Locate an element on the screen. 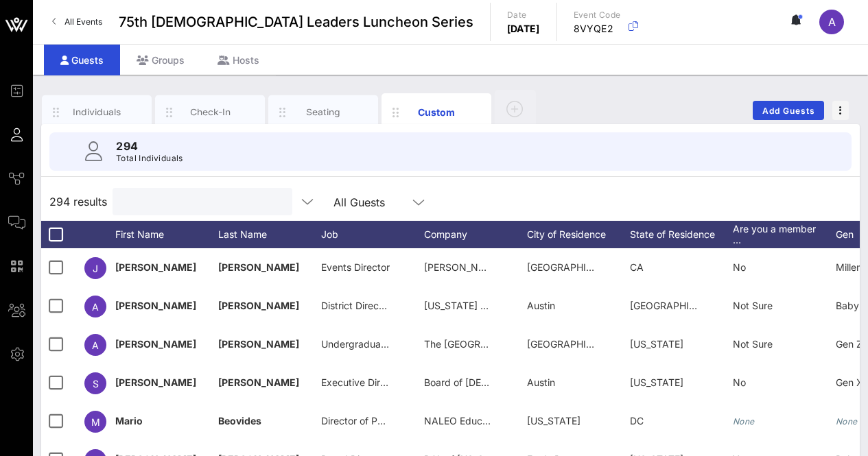  button: Add Guests is located at coordinates (788, 110).